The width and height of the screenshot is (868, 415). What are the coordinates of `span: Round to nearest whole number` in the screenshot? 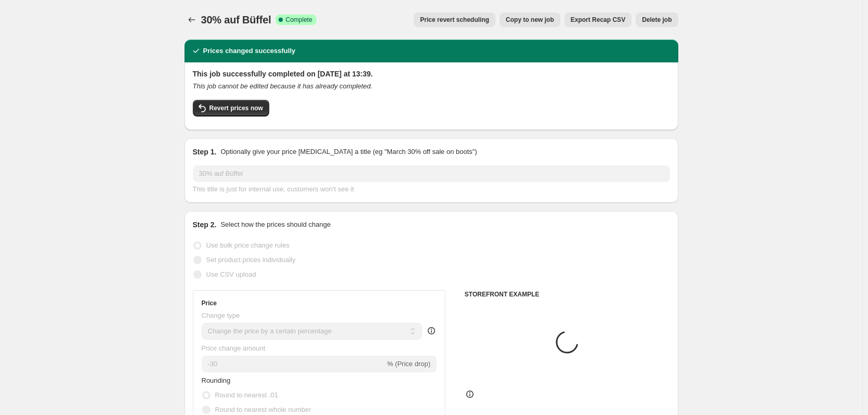 It's located at (263, 409).